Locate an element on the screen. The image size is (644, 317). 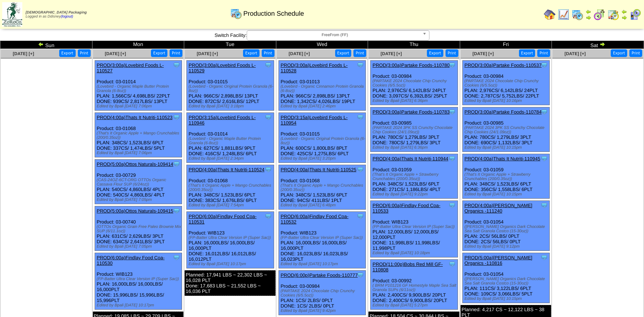
a: PROD(4:00a)Thats It Nutriti-110945 is located at coordinates (502, 159).